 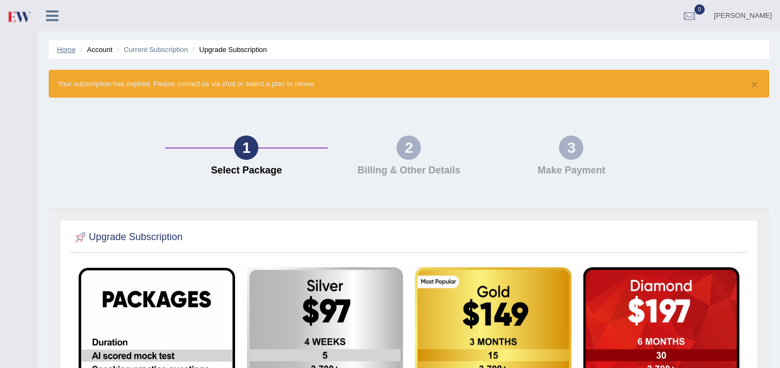 What do you see at coordinates (246, 147) in the screenshot?
I see `div: 1` at bounding box center [246, 147].